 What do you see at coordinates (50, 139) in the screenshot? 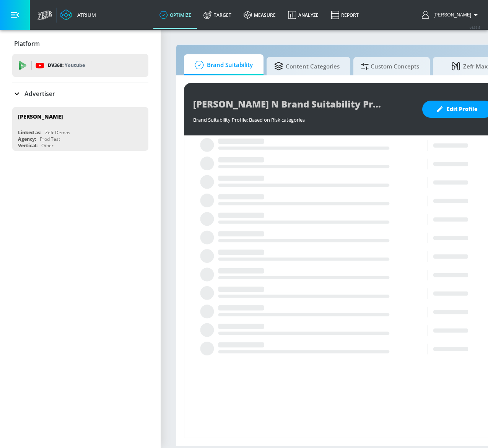
I see `div: Prod Test` at bounding box center [50, 139].